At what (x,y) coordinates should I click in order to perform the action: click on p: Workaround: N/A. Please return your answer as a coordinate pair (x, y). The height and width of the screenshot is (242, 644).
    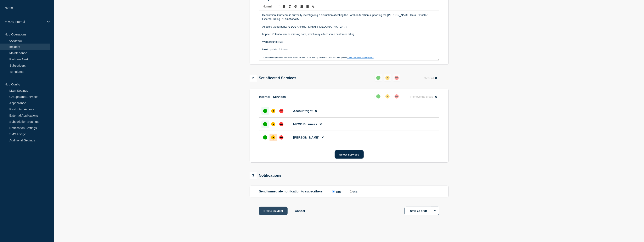
    Looking at the image, I should click on (349, 42).